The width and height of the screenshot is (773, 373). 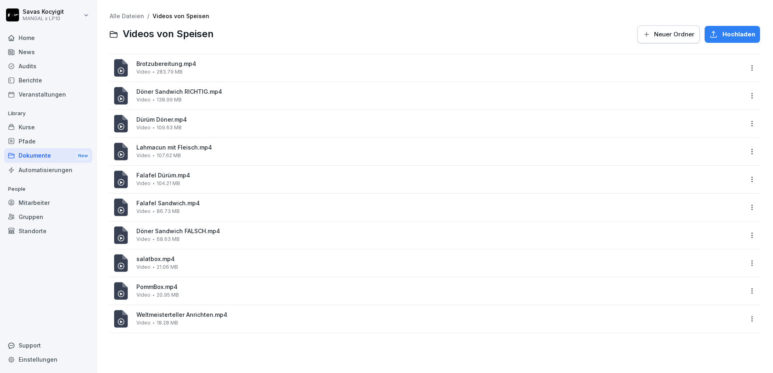 What do you see at coordinates (167, 323) in the screenshot?
I see `span: 18.28 MB` at bounding box center [167, 323].